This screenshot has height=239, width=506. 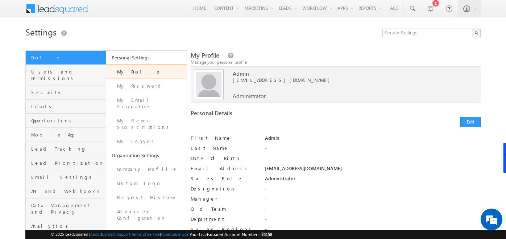 I want to click on a: Mobile App, so click(x=66, y=135).